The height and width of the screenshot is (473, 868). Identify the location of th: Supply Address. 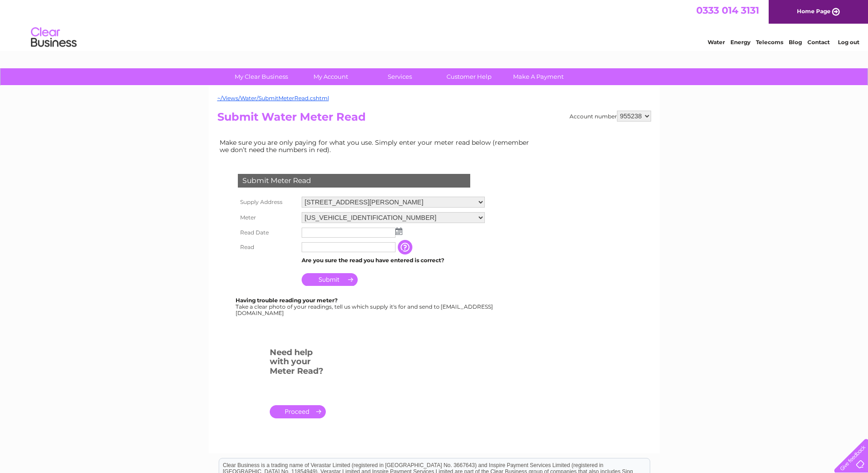
(267, 202).